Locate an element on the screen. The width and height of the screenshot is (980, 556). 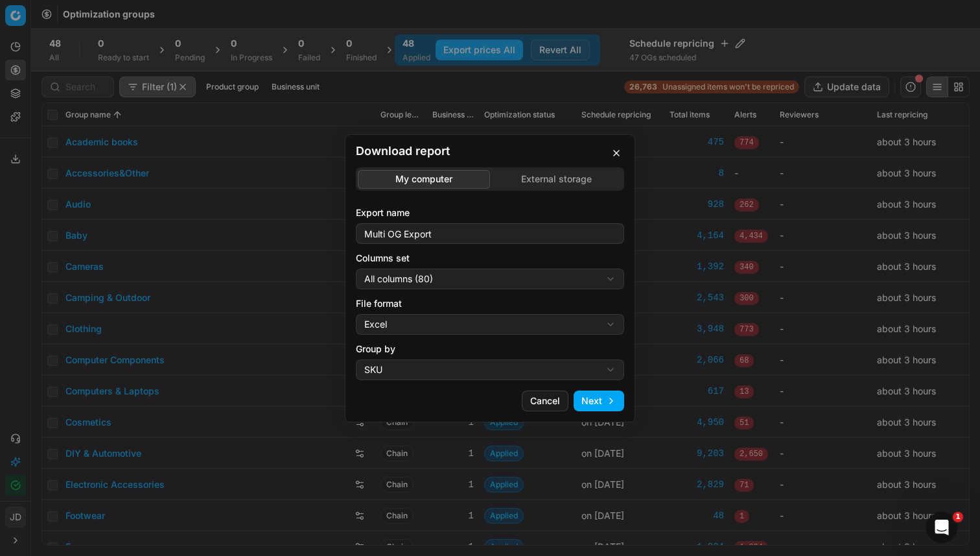
button: External storage is located at coordinates (556, 179).